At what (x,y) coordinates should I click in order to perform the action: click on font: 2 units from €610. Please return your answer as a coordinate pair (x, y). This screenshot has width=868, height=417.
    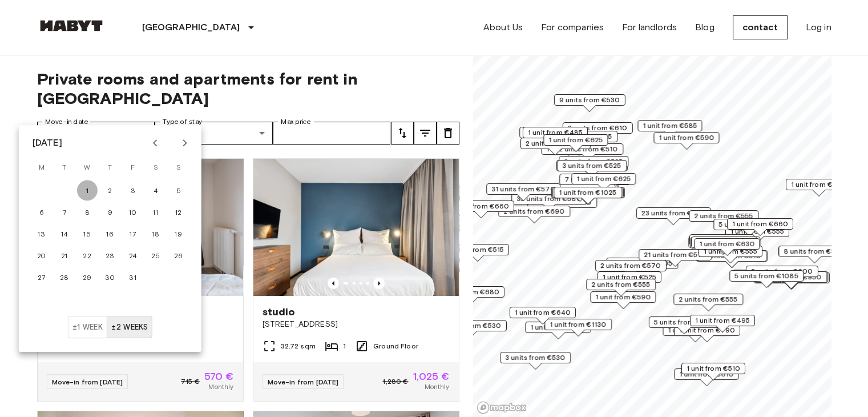
    Looking at the image, I should click on (597, 127).